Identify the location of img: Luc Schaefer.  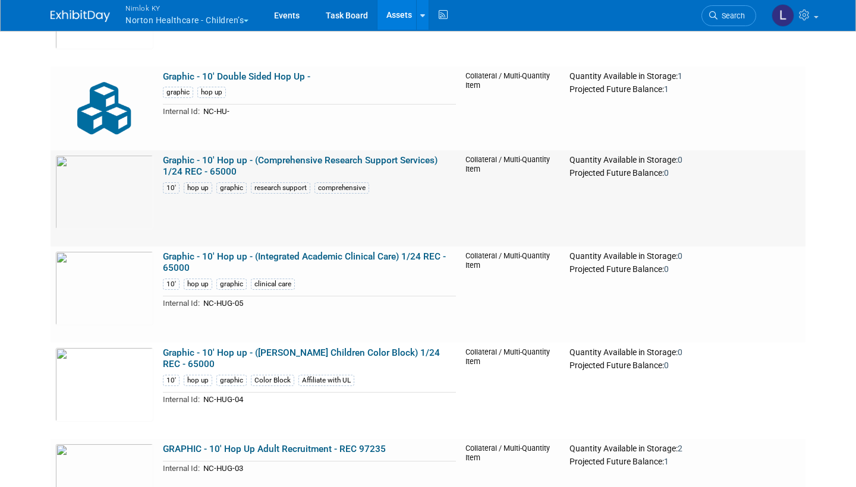
(783, 15).